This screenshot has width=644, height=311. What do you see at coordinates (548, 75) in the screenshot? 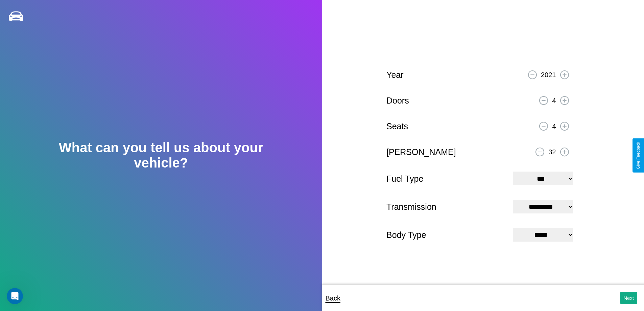
I see `p: 2021` at bounding box center [548, 75].